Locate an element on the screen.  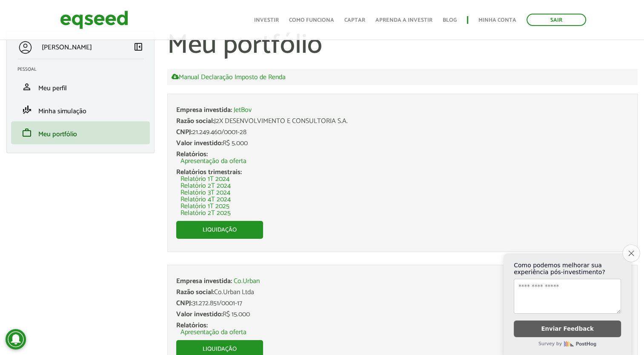
a: Investir is located at coordinates (267, 20).